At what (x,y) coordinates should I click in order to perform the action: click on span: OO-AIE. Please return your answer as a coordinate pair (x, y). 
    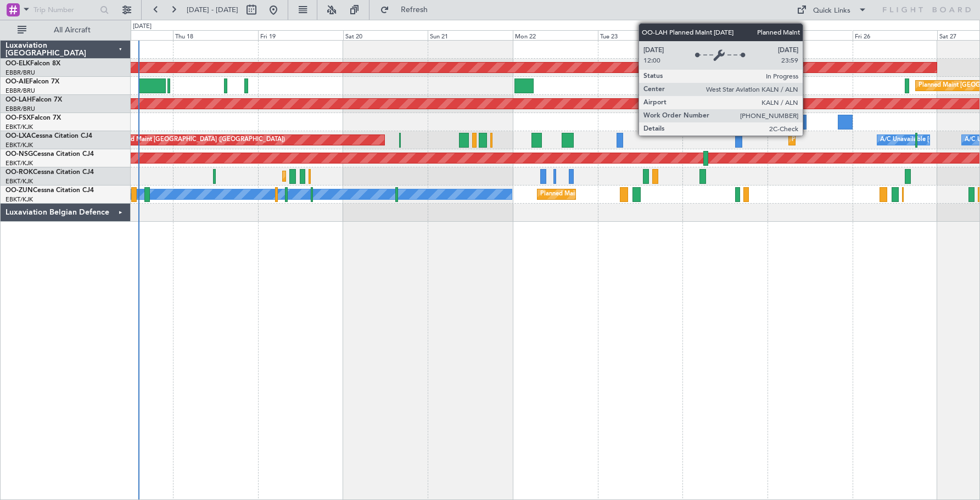
    Looking at the image, I should click on (17, 82).